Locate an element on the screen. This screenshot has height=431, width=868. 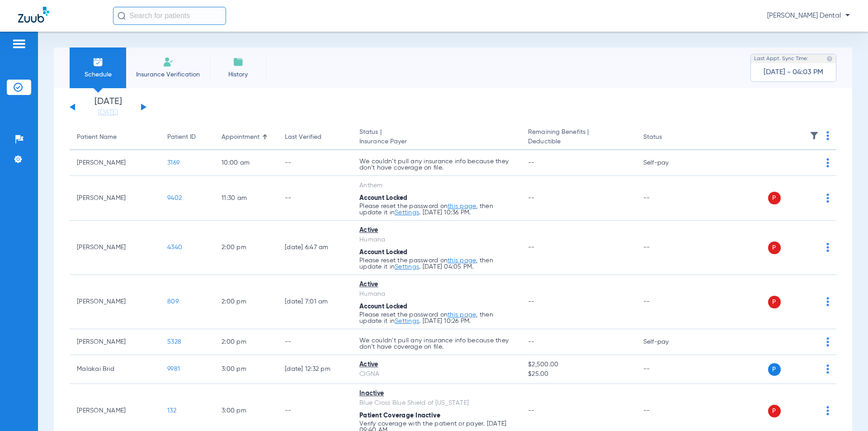
td: 11:30 AM is located at coordinates (246, 198).